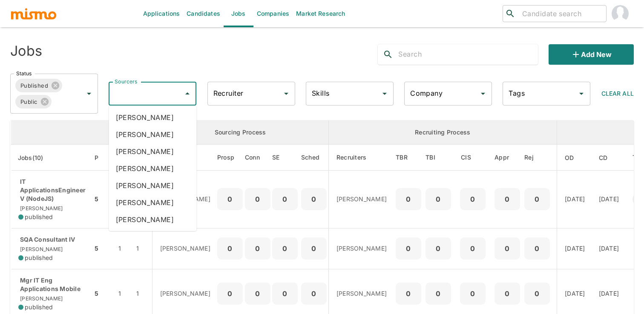 The height and width of the screenshot is (314, 644). Describe the element at coordinates (442, 132) in the screenshot. I see `th: Recruiting Process` at that location.